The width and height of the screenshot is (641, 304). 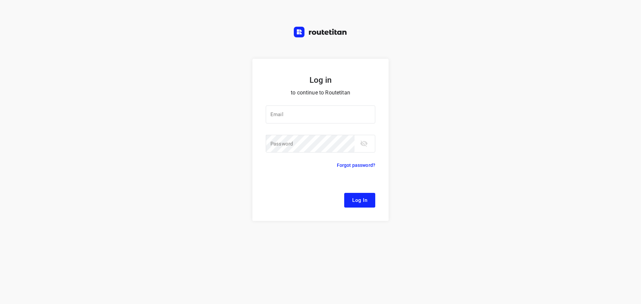 What do you see at coordinates (364, 144) in the screenshot?
I see `button: toggle password visibility` at bounding box center [364, 144].